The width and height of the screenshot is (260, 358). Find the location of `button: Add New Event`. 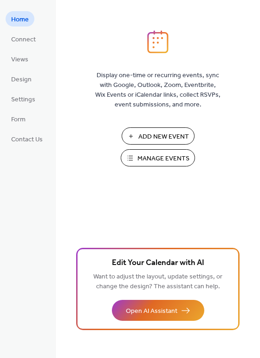

button: Add New Event is located at coordinates (158, 136).